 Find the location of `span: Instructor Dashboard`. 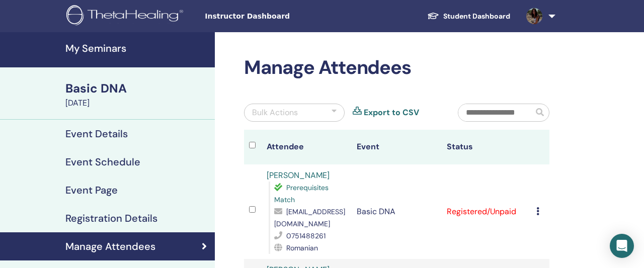

span: Instructor Dashboard is located at coordinates (280, 17).